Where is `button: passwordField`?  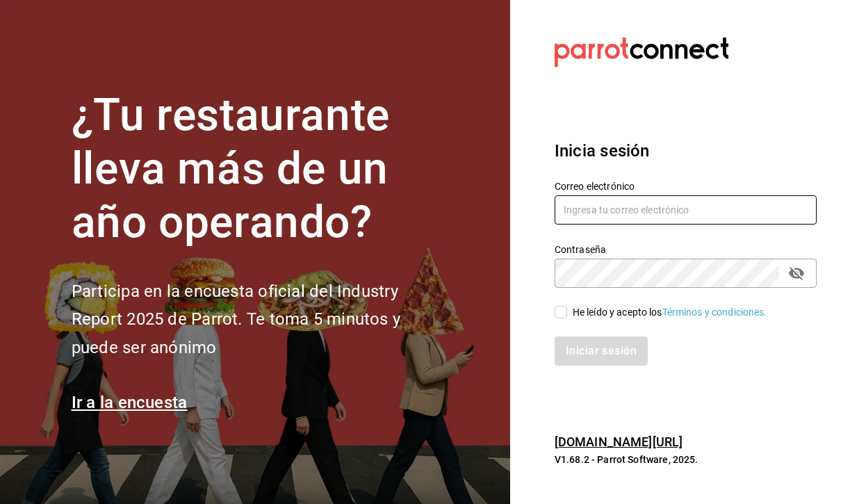 button: passwordField is located at coordinates (796, 273).